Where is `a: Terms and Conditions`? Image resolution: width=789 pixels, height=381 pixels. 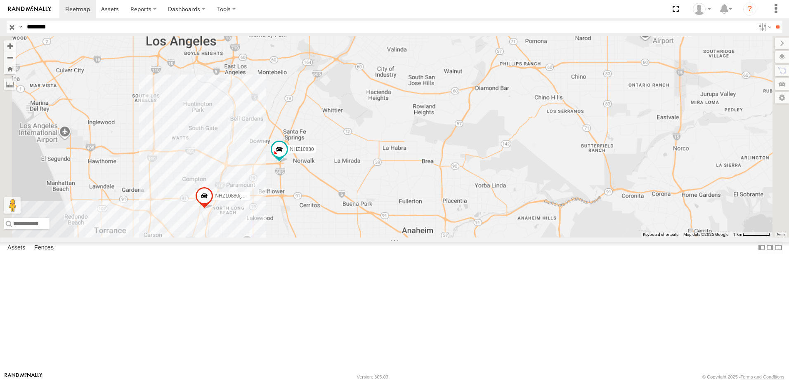 a: Terms and Conditions is located at coordinates (762, 377).